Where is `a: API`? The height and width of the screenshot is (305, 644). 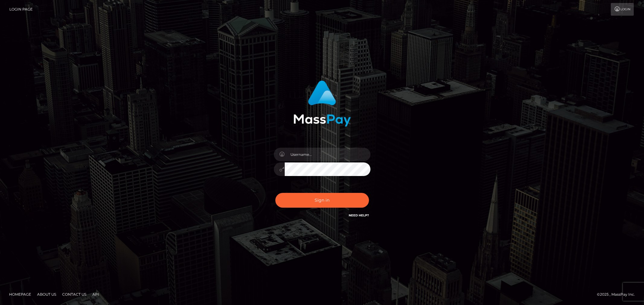 a: API is located at coordinates (96, 294).